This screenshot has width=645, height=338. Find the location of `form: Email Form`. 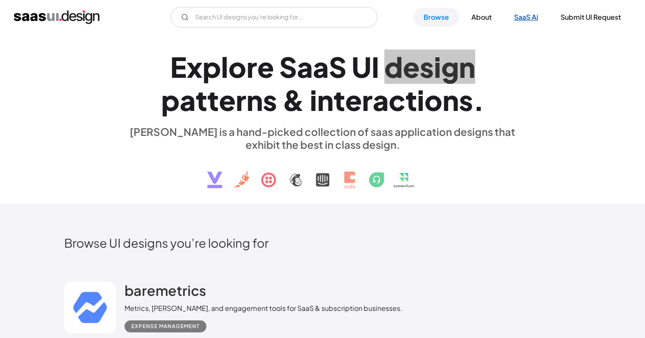

form: Email Form is located at coordinates (274, 17).